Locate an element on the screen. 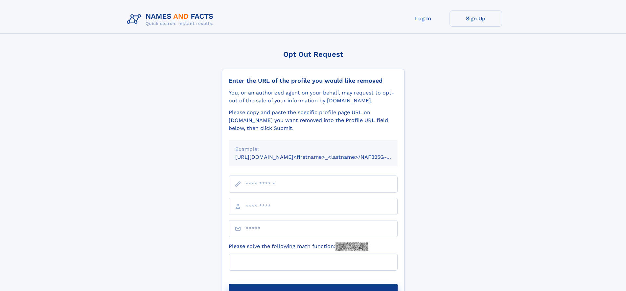 The width and height of the screenshot is (626, 291). label: Please solve the following math function: is located at coordinates (298, 247).